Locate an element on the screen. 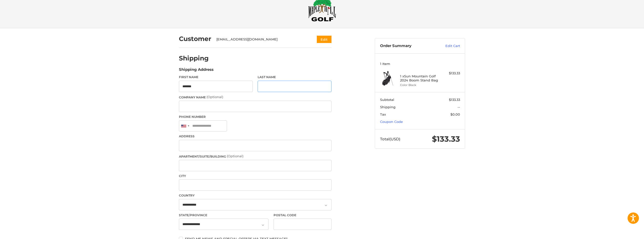 The height and width of the screenshot is (239, 644). h2: Customer is located at coordinates (195, 39).